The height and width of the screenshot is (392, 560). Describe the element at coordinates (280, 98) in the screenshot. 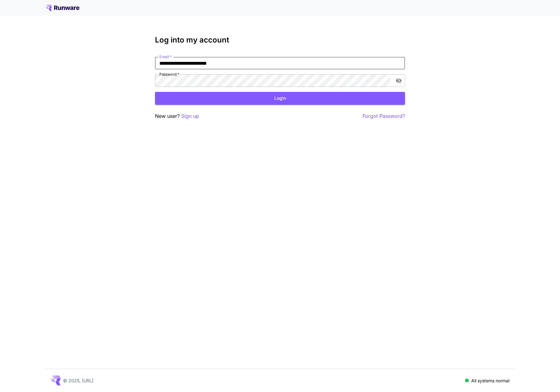

I see `button: Login` at that location.